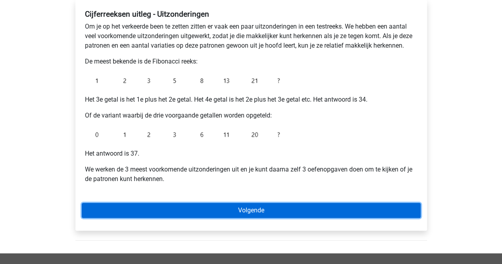 The height and width of the screenshot is (264, 502). Describe the element at coordinates (251, 174) in the screenshot. I see `p: We werken de 3 meest voorkomende uitzonderingen uit en je kunt daarna zelf 3 oefenopgaven doen om...` at that location.